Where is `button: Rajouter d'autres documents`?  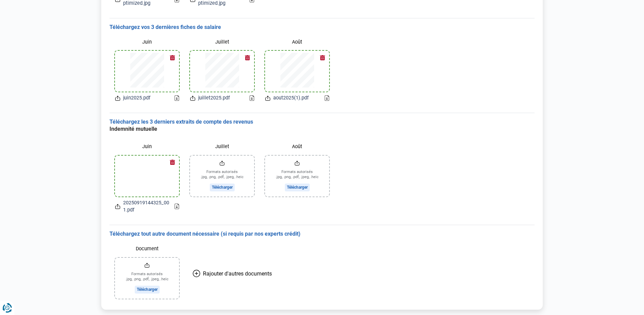
button: Rajouter d'autres documents is located at coordinates (232, 274).